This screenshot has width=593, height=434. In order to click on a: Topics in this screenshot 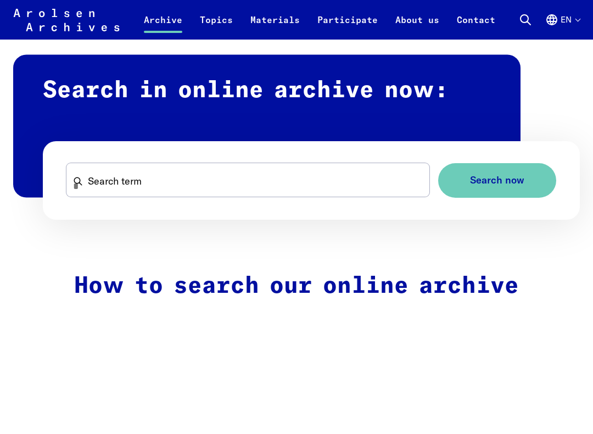, I will do `click(216, 26)`.